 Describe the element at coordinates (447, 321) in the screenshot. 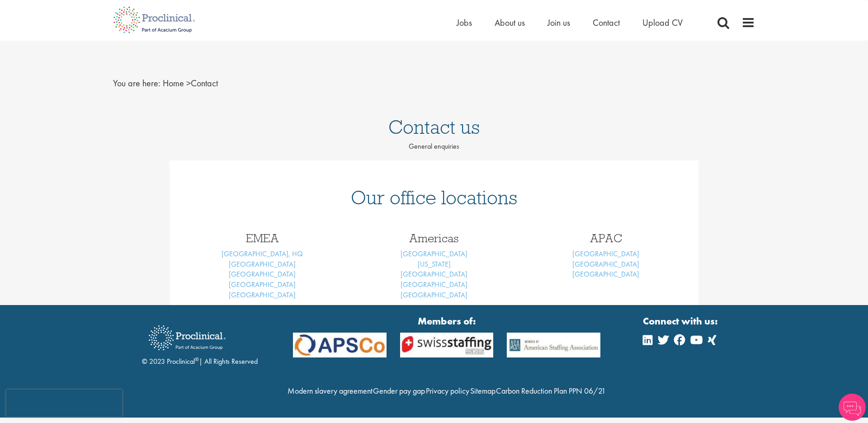

I see `strong: Members of:` at that location.